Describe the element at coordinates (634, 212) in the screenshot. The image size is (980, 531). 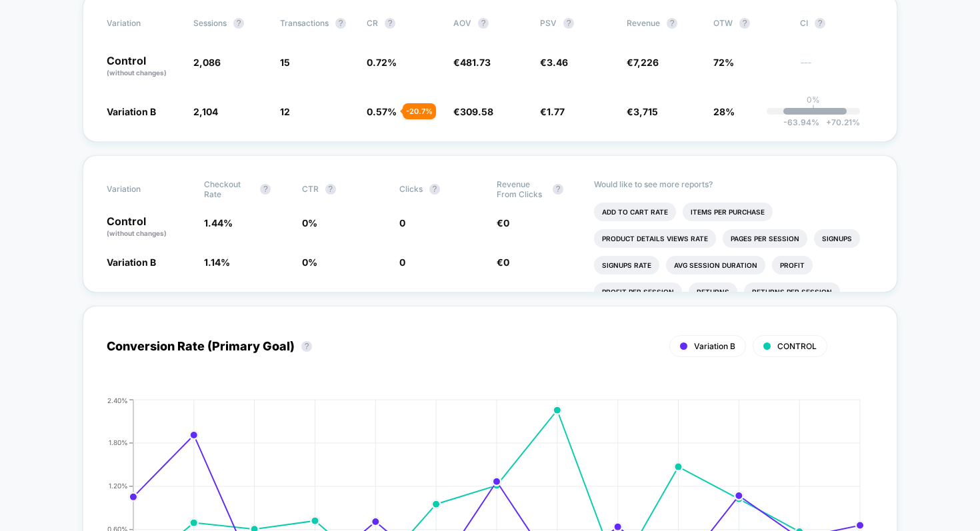
I see `li: Add To Cart Rate` at that location.